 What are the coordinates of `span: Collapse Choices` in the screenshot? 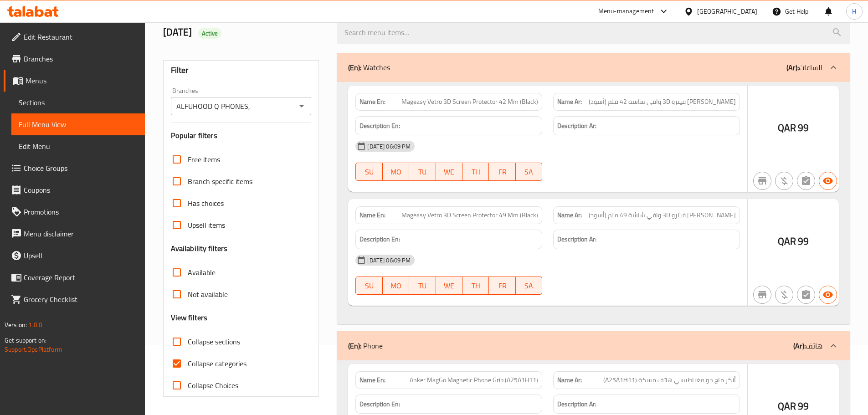 It's located at (213, 385).